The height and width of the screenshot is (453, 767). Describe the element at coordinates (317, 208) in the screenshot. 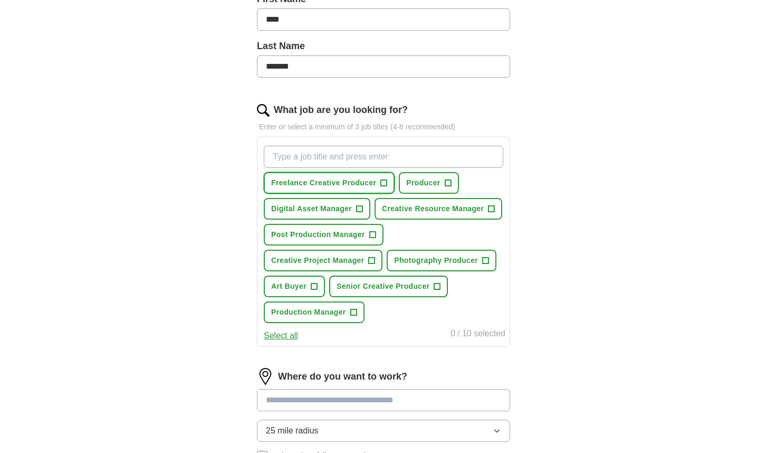

I see `button: Digital Asset Manager` at that location.